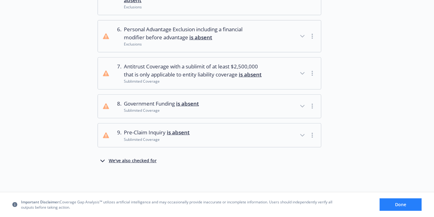  What do you see at coordinates (118, 73) in the screenshot?
I see `div: 7 .` at bounding box center [118, 73].